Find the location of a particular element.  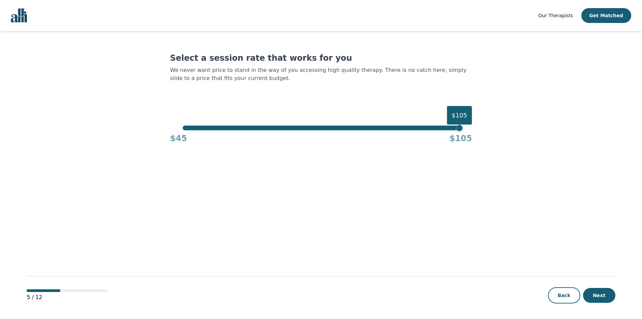

button: Next is located at coordinates (600, 295).